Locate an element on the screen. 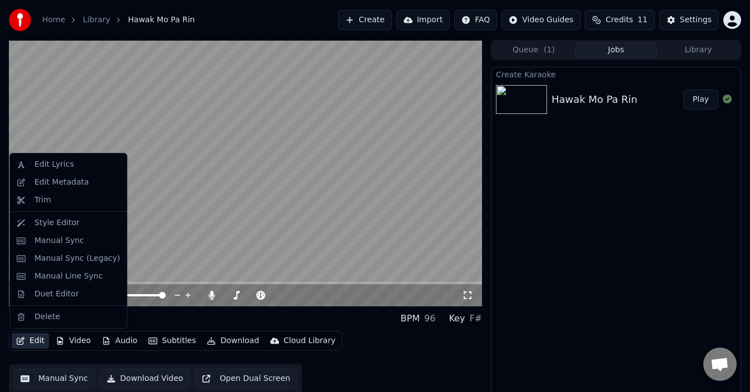 The image size is (750, 392). button: Jobs is located at coordinates (616, 50).